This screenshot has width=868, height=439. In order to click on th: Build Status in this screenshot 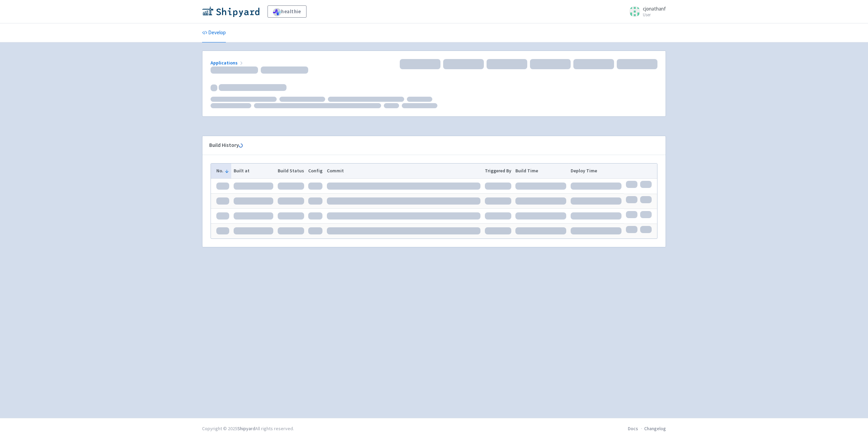, I will do `click(290, 171)`.